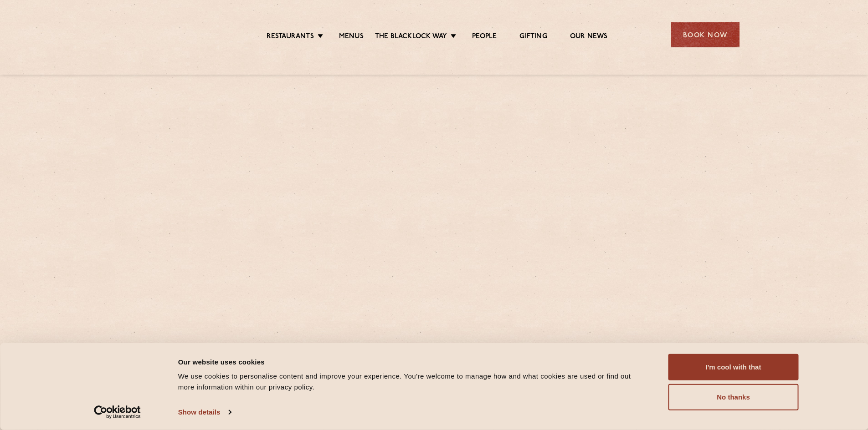 The width and height of the screenshot is (868, 430). Describe the element at coordinates (290, 37) in the screenshot. I see `a: Restaurants` at that location.